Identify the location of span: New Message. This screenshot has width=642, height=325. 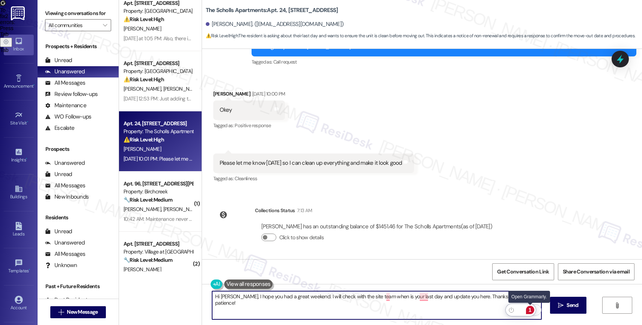
(82, 311).